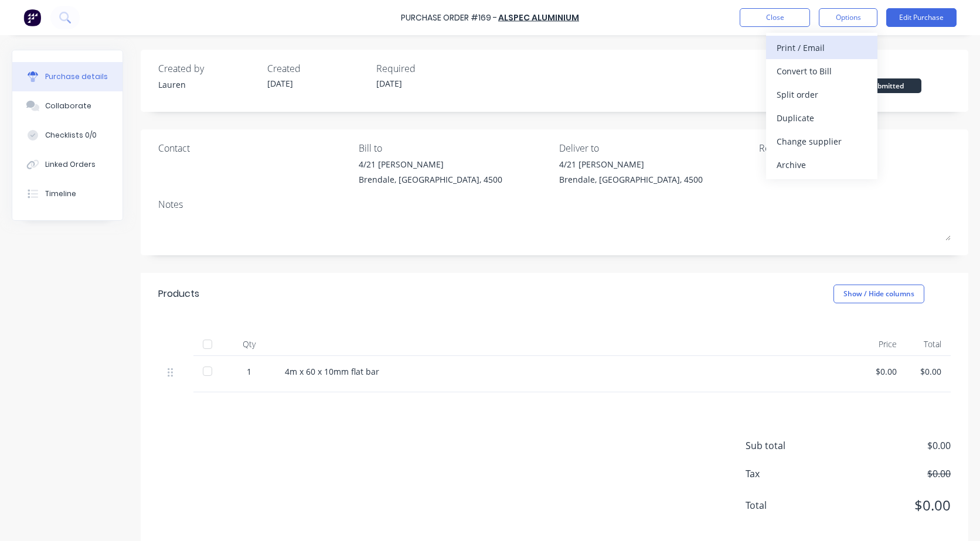 This screenshot has height=541, width=980. What do you see at coordinates (879, 294) in the screenshot?
I see `button: Show / Hide columns` at bounding box center [879, 294].